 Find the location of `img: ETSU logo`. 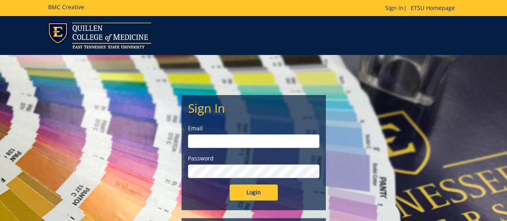

img: ETSU logo is located at coordinates (99, 35).